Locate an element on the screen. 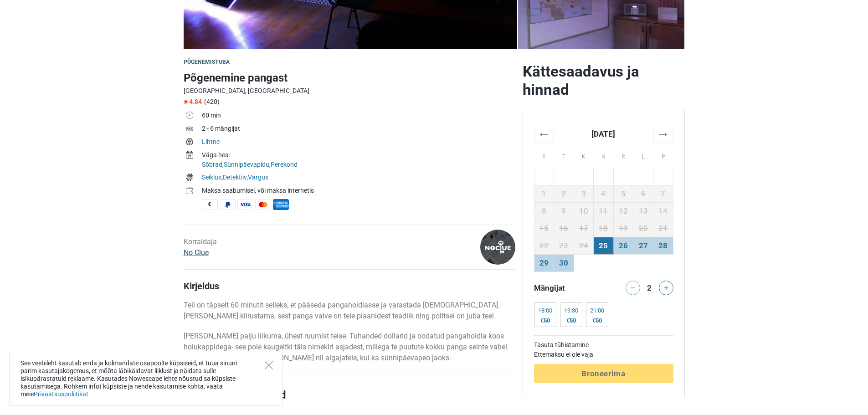 This screenshot has width=868, height=415. td: 27 is located at coordinates (643, 245).